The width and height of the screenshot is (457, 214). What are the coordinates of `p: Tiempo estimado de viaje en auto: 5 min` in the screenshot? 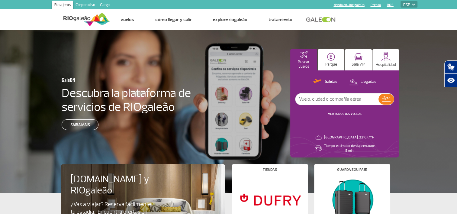 It's located at (350, 148).